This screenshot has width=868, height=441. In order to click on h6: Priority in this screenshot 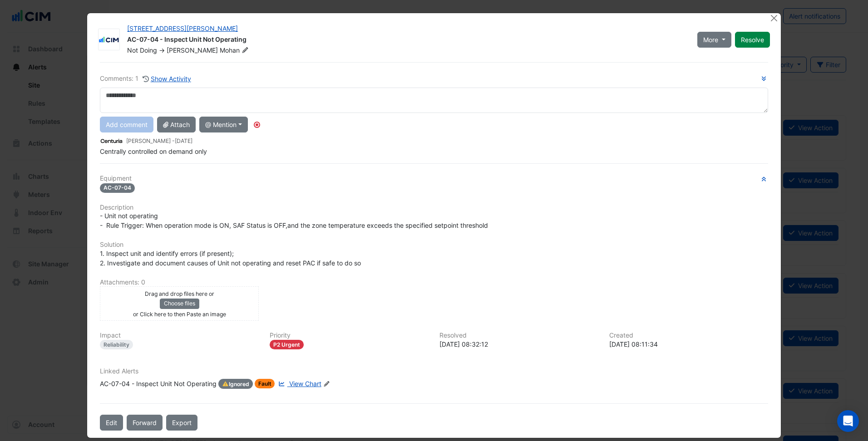, I will do `click(349, 335)`.